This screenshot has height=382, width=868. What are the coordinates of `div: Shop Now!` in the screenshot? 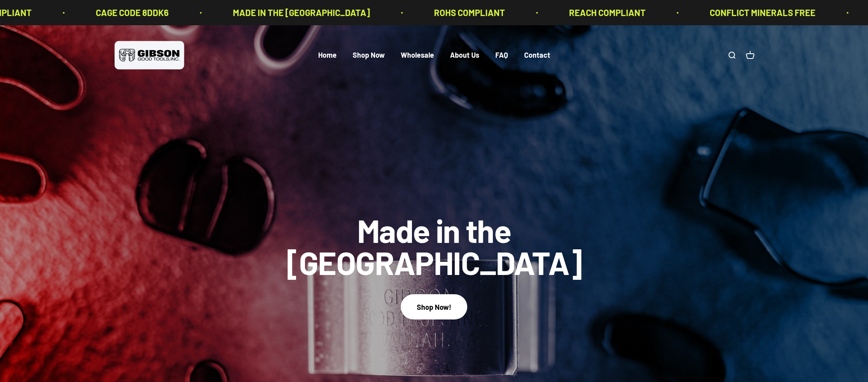 It's located at (434, 307).